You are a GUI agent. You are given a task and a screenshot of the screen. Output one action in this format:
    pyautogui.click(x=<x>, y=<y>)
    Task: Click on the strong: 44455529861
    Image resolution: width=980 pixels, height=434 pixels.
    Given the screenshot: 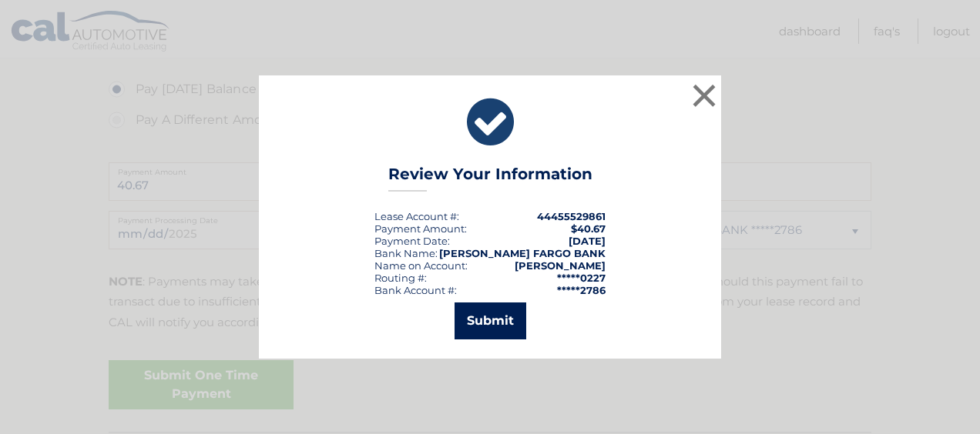 What is the action you would take?
    pyautogui.click(x=570, y=216)
    